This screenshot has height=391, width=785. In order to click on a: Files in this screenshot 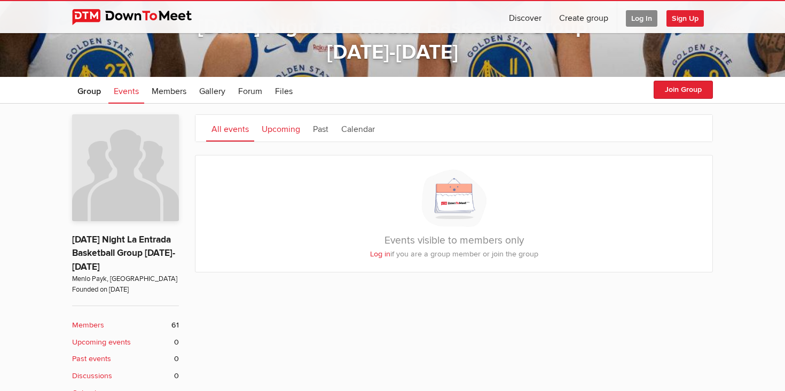, I will do `click(283, 90)`.